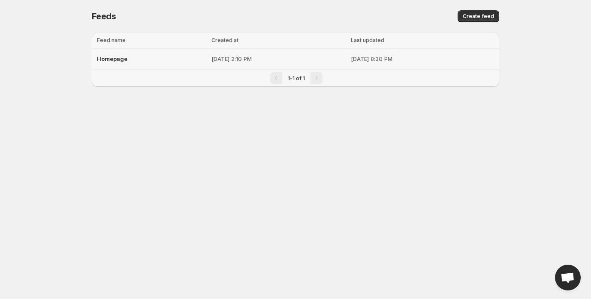 The image size is (591, 299). Describe the element at coordinates (367, 40) in the screenshot. I see `span: Last updated` at that location.